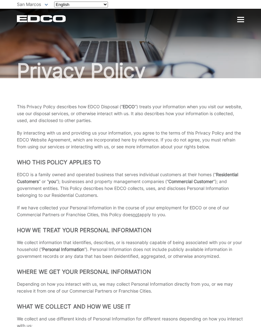 Image resolution: width=261 pixels, height=327 pixels. What do you see at coordinates (52, 181) in the screenshot?
I see `strong: you` at bounding box center [52, 181].